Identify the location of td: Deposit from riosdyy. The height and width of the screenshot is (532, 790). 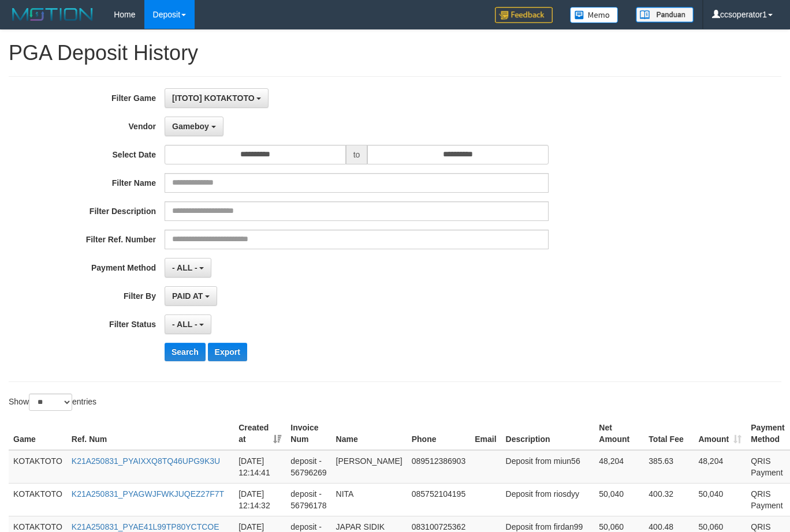
(548, 499).